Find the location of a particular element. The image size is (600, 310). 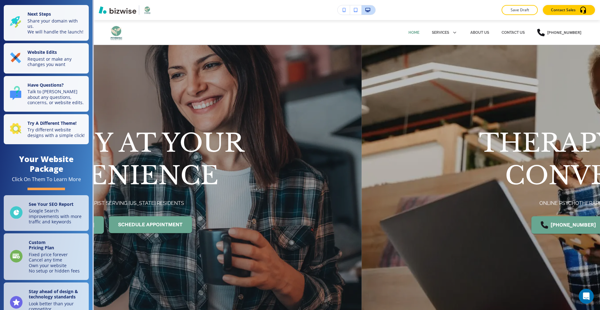

strong: Stay ahead of design & technology standards is located at coordinates (53, 294).